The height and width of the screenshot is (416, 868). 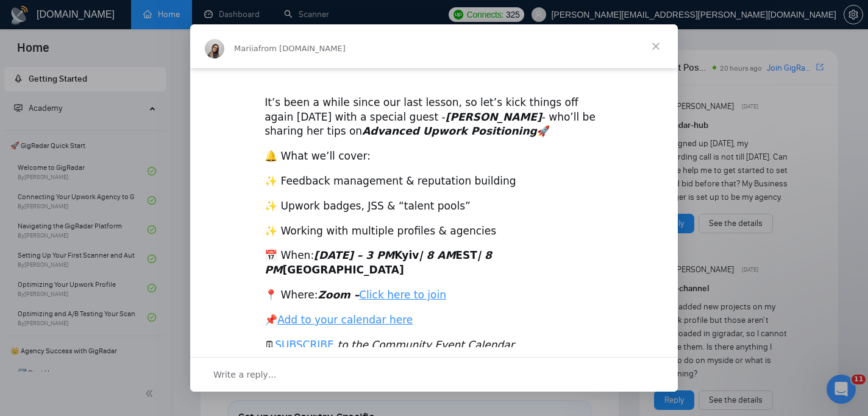 I want to click on i: Advanced Upwork Positioning, so click(x=449, y=131).